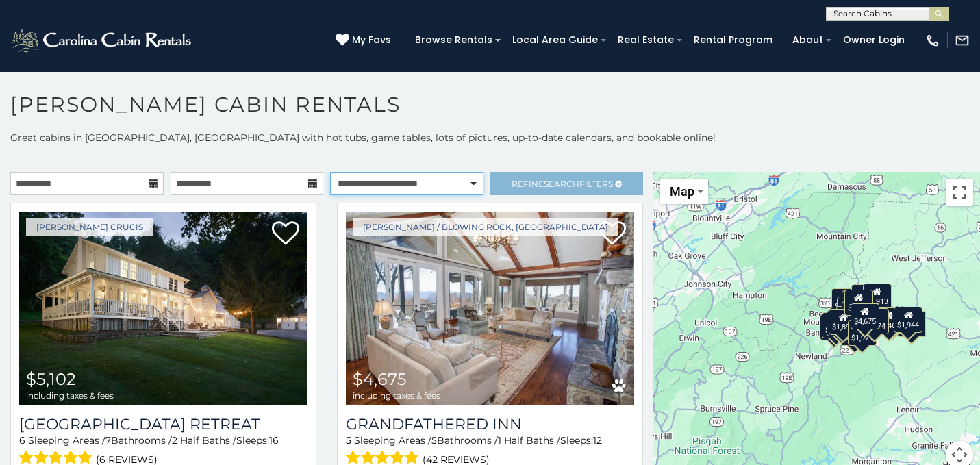  What do you see at coordinates (856, 302) in the screenshot?
I see `div: $3,387` at bounding box center [856, 302].